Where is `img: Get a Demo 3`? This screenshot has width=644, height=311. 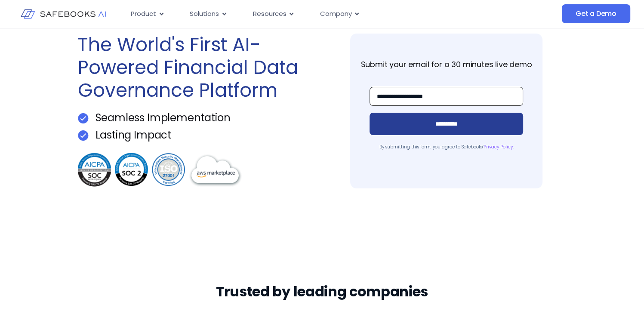
img: Get a Demo 3 is located at coordinates (161, 170).